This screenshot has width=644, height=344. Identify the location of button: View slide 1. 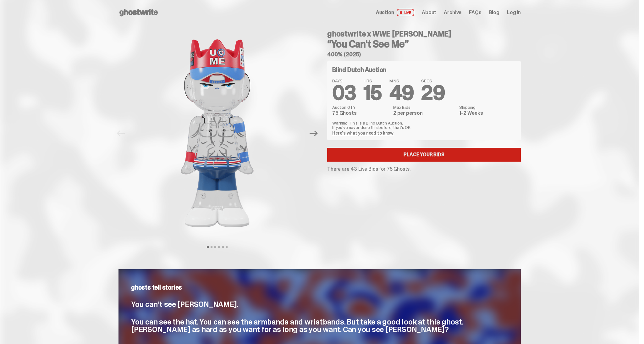
(208, 247).